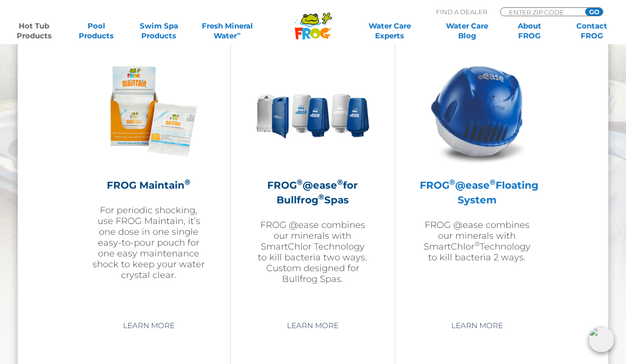  I want to click on p: Find A Dealer, so click(462, 12).